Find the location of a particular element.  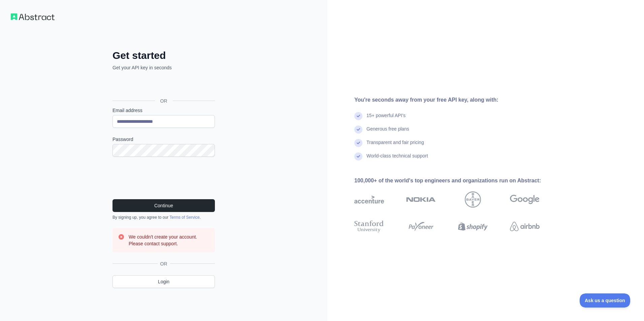

div: By signing up, you agree to our . is located at coordinates (164, 217).